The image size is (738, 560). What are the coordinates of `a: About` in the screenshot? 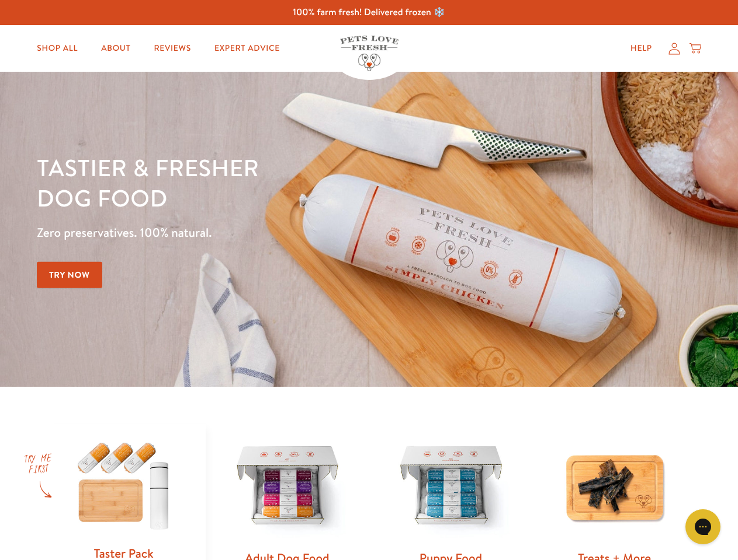 It's located at (116, 49).